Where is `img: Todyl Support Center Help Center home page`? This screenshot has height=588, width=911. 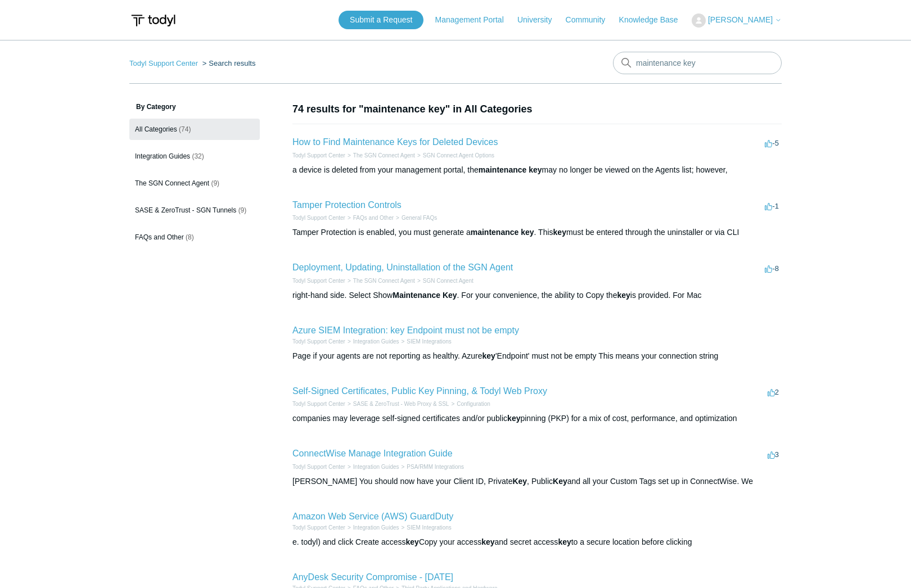 img: Todyl Support Center Help Center home page is located at coordinates (153, 20).